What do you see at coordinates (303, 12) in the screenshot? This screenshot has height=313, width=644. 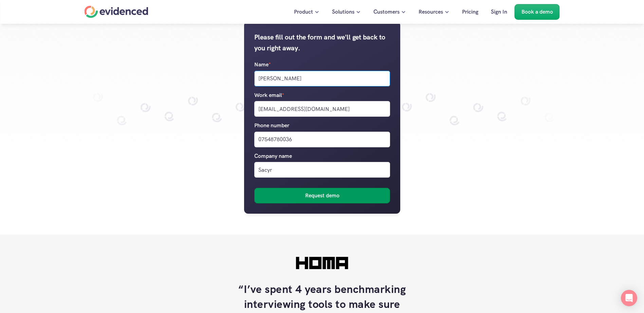 I see `p: Product` at bounding box center [303, 12].